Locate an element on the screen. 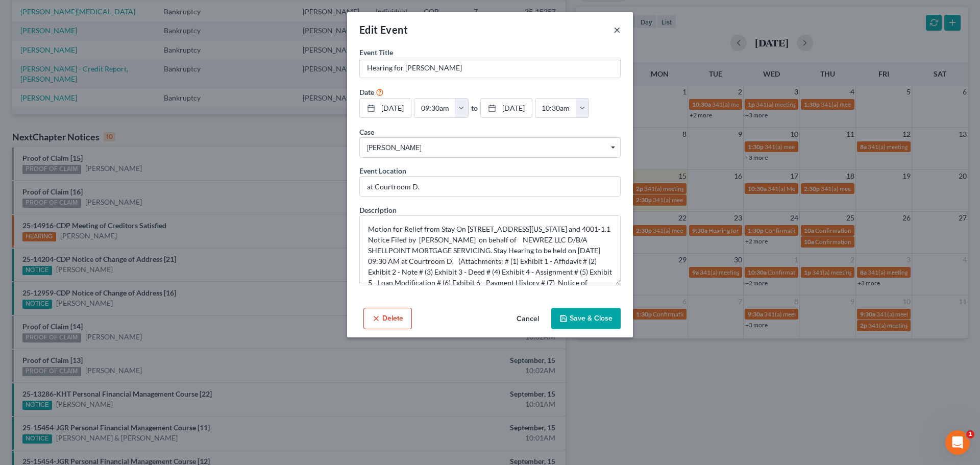  button: Cancel is located at coordinates (527, 319).